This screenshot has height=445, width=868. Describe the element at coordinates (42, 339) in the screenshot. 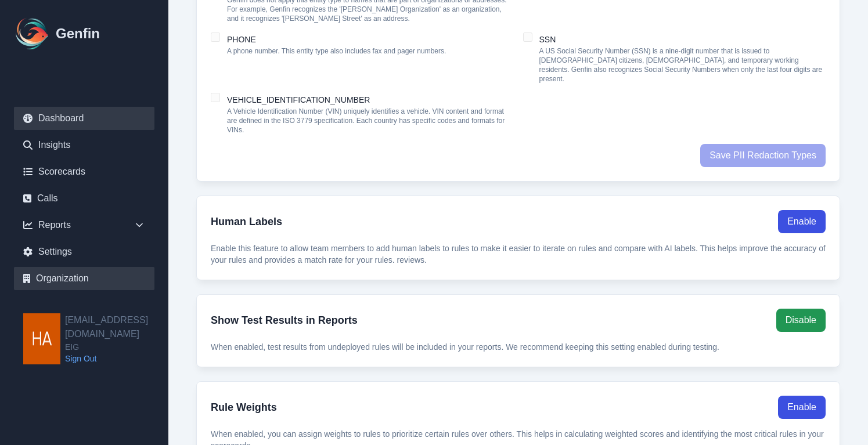

I see `img: haddie@equityinsgroup.com` at that location.